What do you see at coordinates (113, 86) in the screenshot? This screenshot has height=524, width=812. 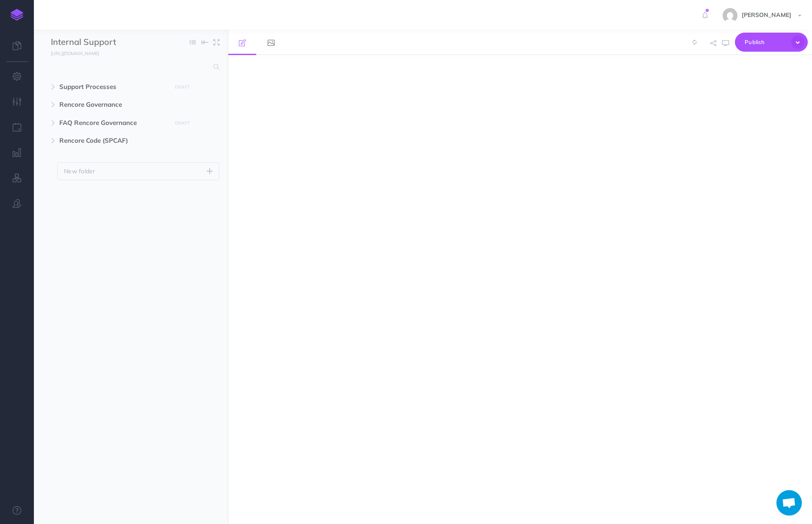 I see `span: Support Processes` at bounding box center [113, 86].